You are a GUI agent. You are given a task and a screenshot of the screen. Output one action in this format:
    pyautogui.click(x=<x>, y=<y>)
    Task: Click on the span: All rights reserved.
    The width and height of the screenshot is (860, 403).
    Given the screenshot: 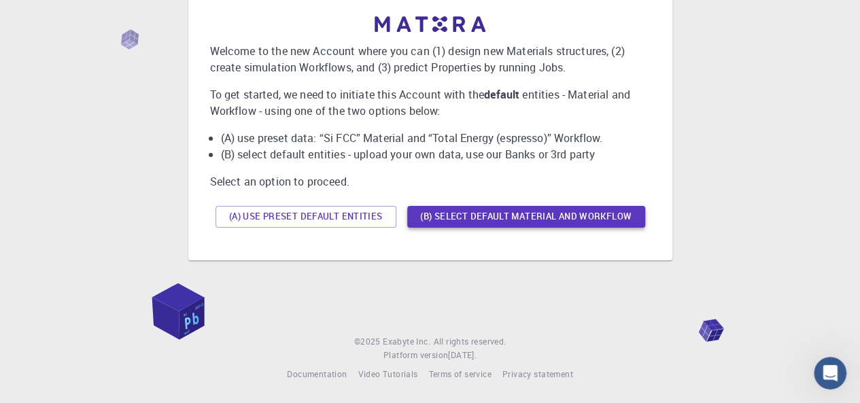 What is the action you would take?
    pyautogui.click(x=469, y=342)
    